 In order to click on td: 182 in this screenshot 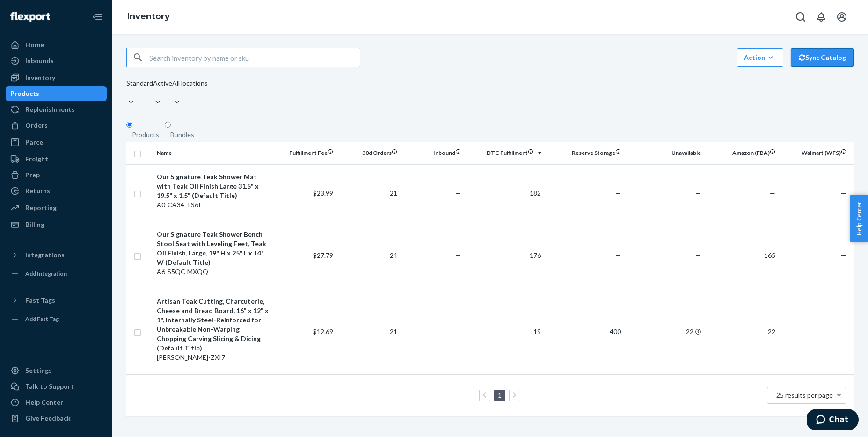, I will do `click(504, 193)`.